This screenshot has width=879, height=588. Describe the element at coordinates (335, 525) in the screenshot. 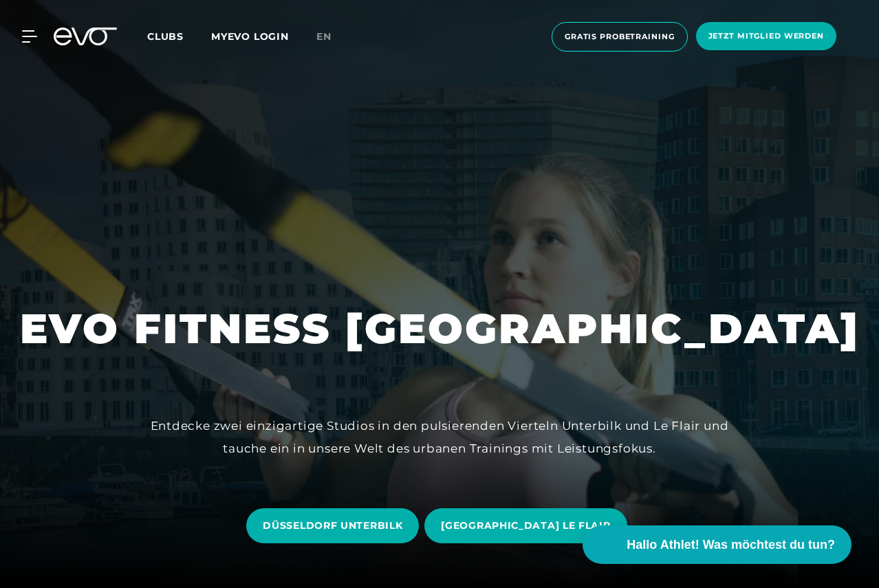

I see `a: DÜSSELDORF UNTERBILK` at that location.